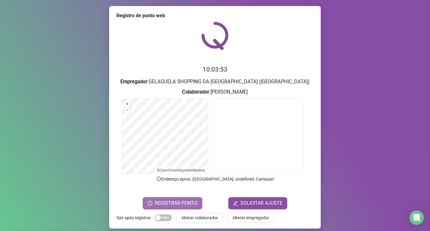 Image resolution: width=430 pixels, height=231 pixels. What do you see at coordinates (200, 218) in the screenshot?
I see `button: Alterar colaborador` at bounding box center [200, 218].